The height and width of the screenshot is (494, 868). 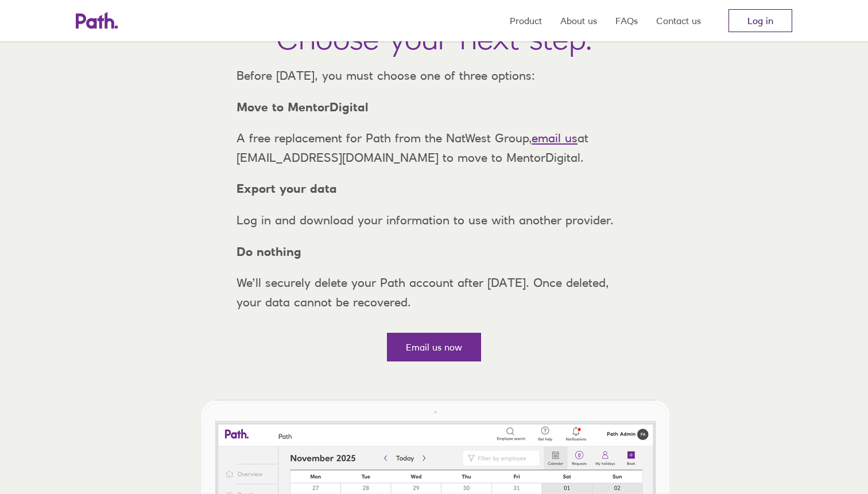 I want to click on a: email us, so click(x=554, y=137).